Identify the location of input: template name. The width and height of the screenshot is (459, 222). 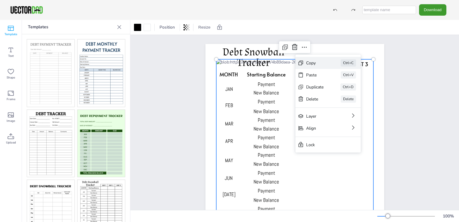
(389, 10).